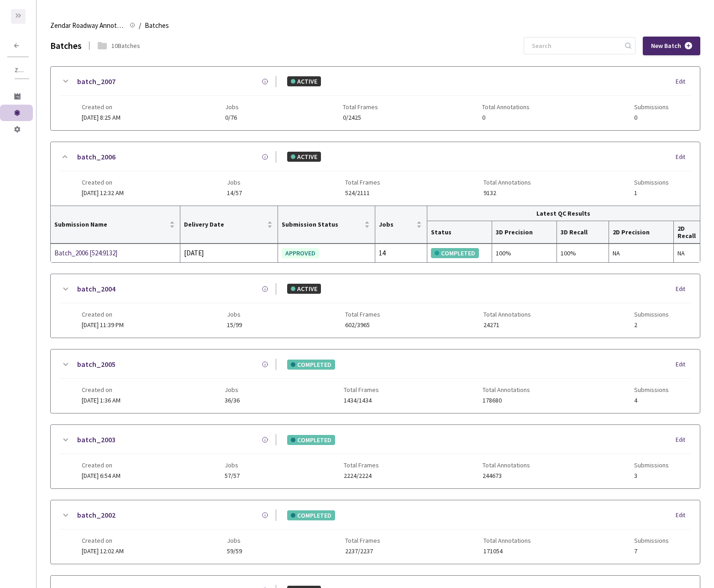  I want to click on div: 14, so click(401, 253).